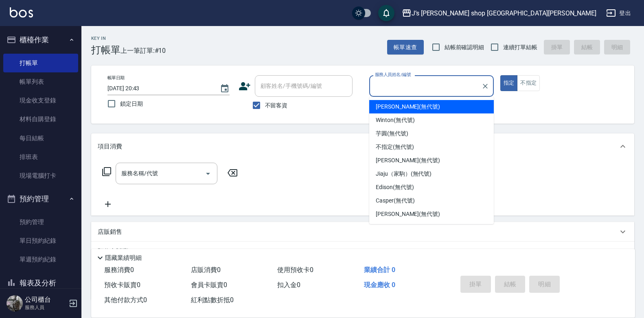 The height and width of the screenshot is (318, 644). What do you see at coordinates (380, 285) in the screenshot?
I see `span: 現金應收 0` at bounding box center [380, 285].